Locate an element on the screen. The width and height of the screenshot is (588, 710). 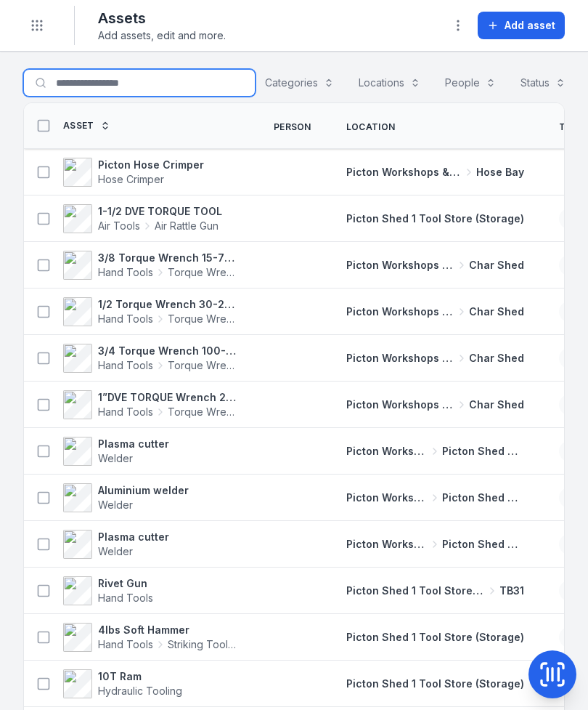
span: Air Tools is located at coordinates (119, 226).